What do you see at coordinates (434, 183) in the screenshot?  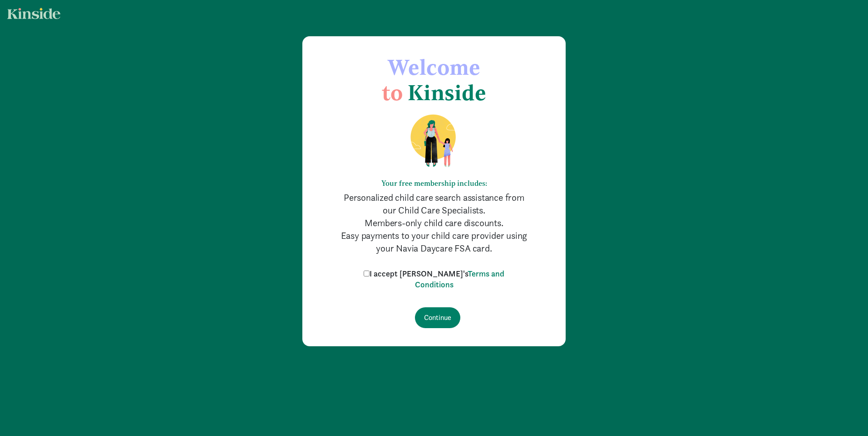 I see `h6: Your free membership includes:` at bounding box center [434, 183].